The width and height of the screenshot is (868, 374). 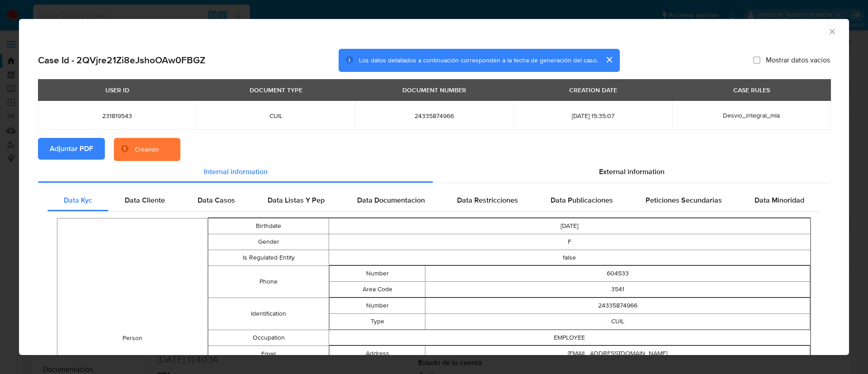 I want to click on span: Data Listas Y Pep, so click(x=297, y=200).